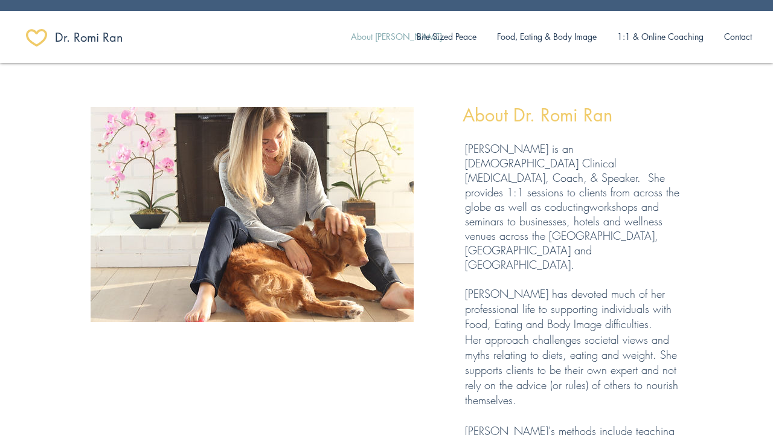  I want to click on img: About me page_option2.jpg, so click(252, 214).